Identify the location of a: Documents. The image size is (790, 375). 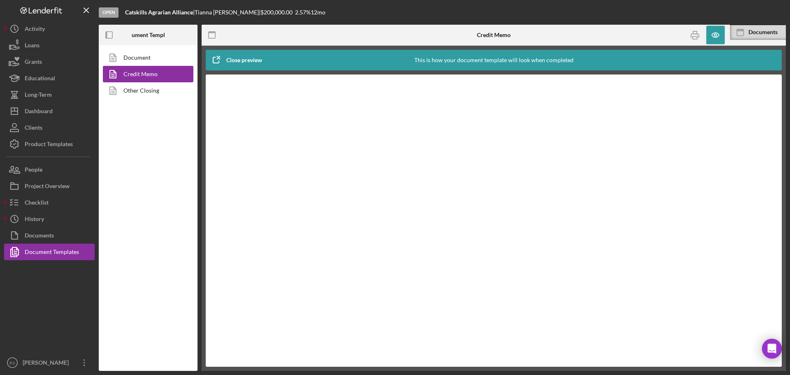
(49, 235).